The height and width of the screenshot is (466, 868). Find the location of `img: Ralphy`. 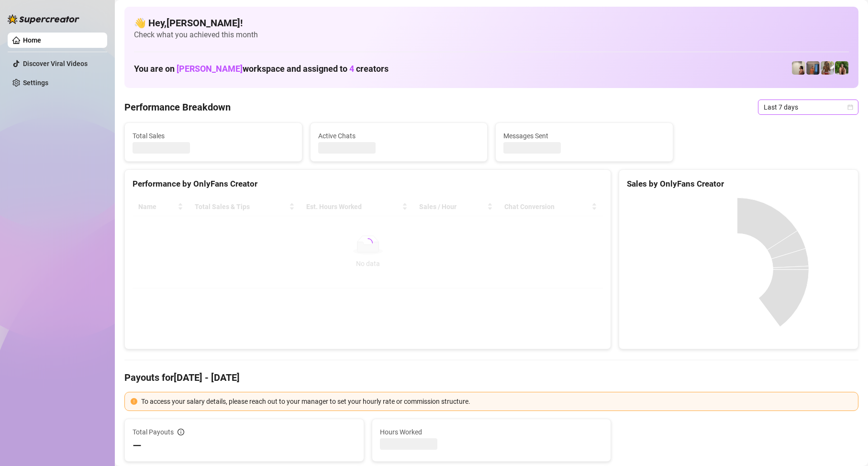

img: Ralphy is located at coordinates (798, 68).